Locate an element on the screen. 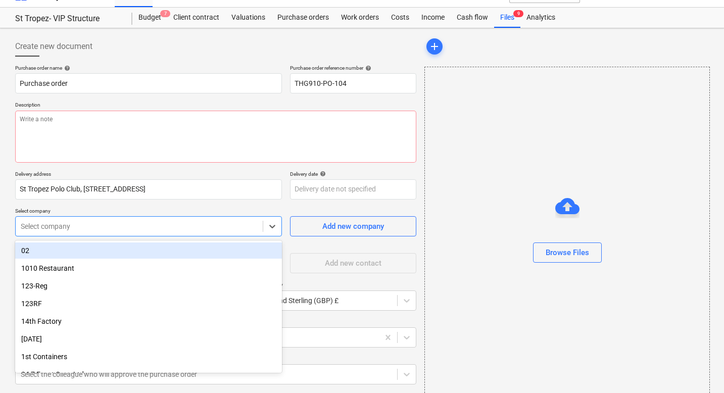  div: Chat Widget is located at coordinates (699, 369).